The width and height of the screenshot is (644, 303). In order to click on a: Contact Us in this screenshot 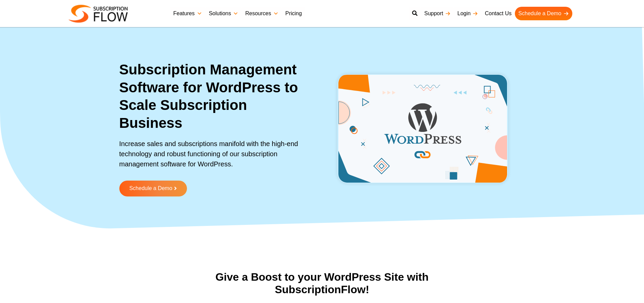, I will do `click(498, 14)`.